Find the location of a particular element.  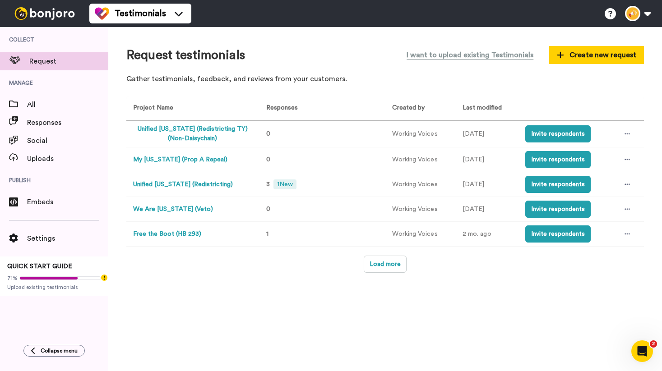

img: bj-logo-header-white.svg is located at coordinates (45, 14).